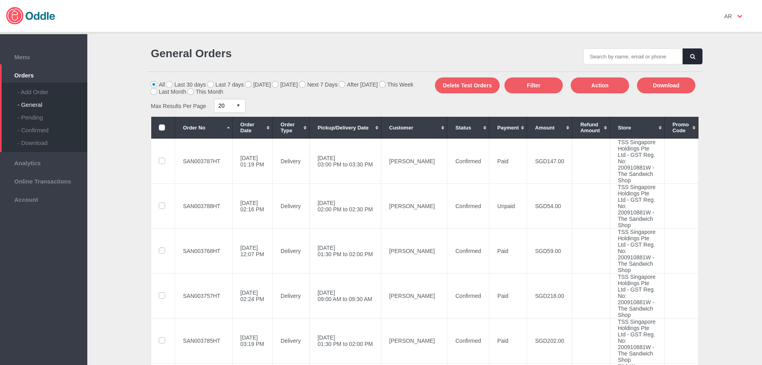  Describe the element at coordinates (469, 127) in the screenshot. I see `th: Status` at that location.